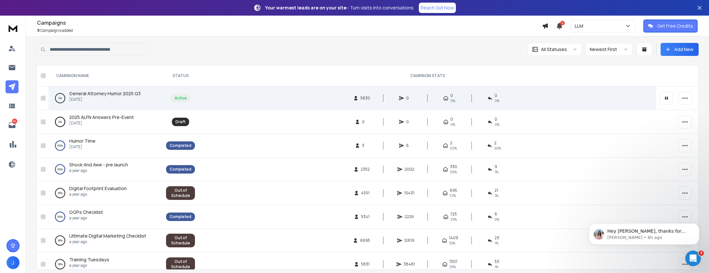 The height and width of the screenshot is (273, 709). I want to click on span: 2352, so click(365, 169).